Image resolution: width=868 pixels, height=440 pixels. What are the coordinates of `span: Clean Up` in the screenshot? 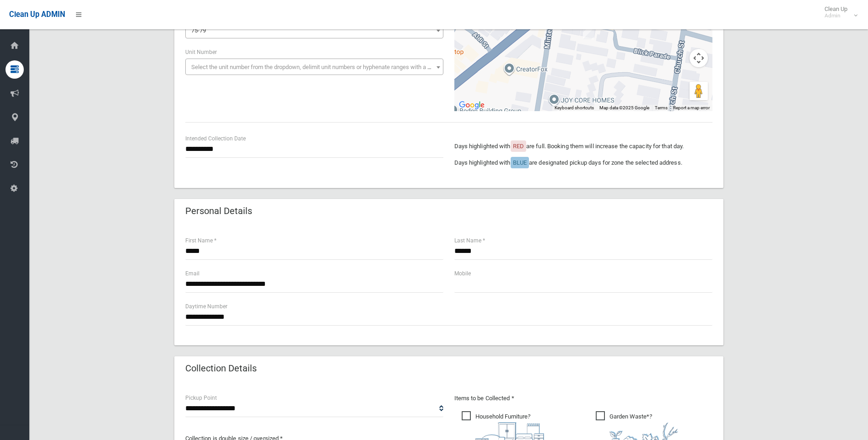 It's located at (839, 12).